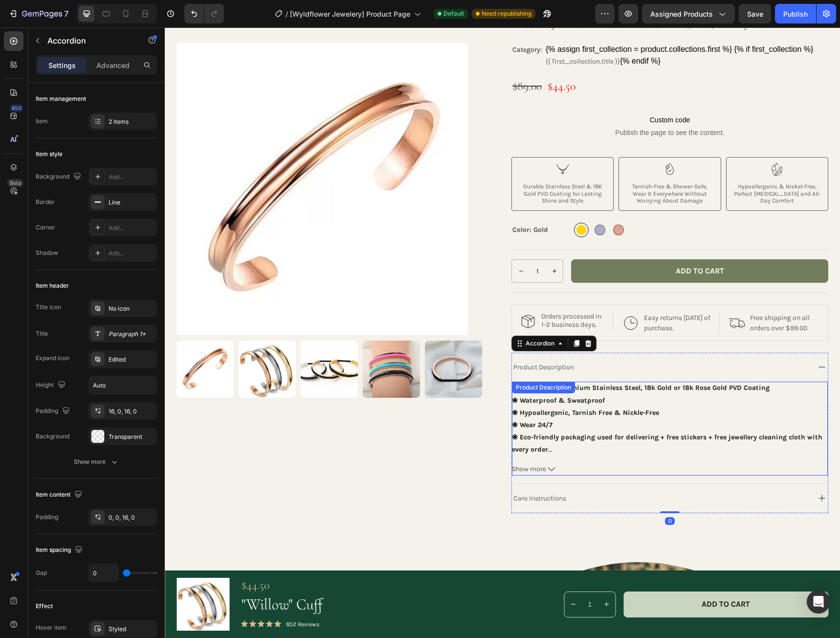 The width and height of the screenshot is (840, 638). What do you see at coordinates (379, 360) in the screenshot?
I see `div: Product Description` at bounding box center [379, 360].